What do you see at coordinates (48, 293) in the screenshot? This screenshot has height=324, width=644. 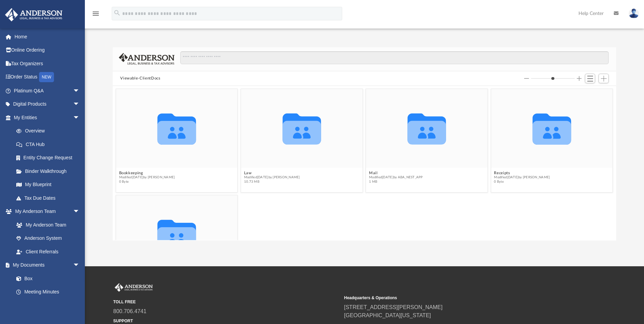 I see `a: Meeting Minutes` at bounding box center [48, 293].